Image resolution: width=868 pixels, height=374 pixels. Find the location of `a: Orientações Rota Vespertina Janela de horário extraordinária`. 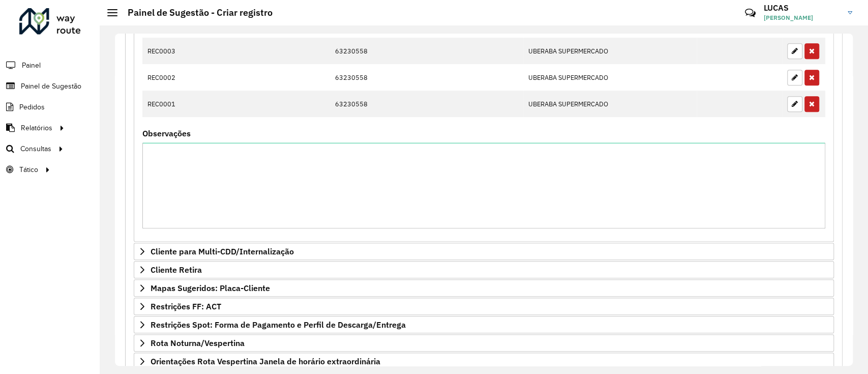

a: Orientações Rota Vespertina Janela de horário extraordinária is located at coordinates (484, 361).